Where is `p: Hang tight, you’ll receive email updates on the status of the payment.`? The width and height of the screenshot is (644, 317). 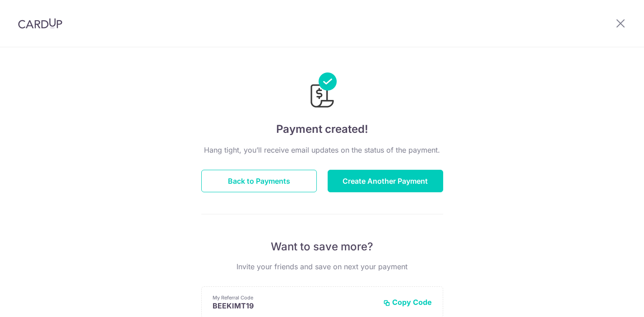
p: Hang tight, you’ll receive email updates on the status of the payment. is located at coordinates (322, 150).